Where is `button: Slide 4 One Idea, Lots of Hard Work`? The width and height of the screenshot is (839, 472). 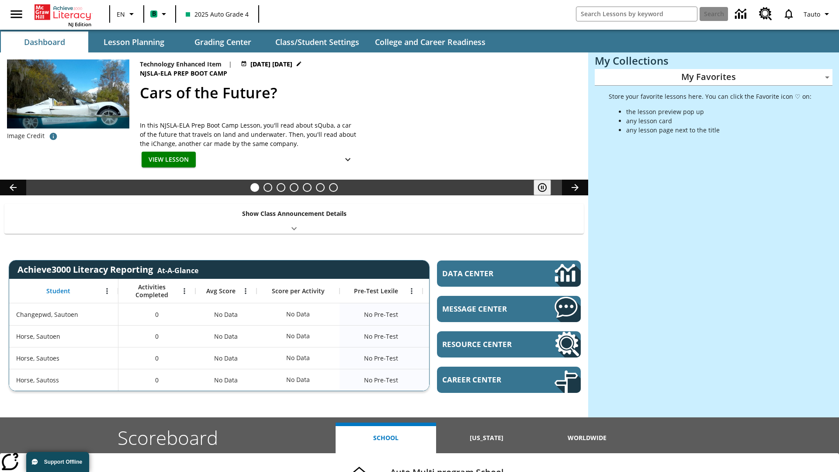 button: Slide 4 One Idea, Lots of Hard Work is located at coordinates (294, 187).